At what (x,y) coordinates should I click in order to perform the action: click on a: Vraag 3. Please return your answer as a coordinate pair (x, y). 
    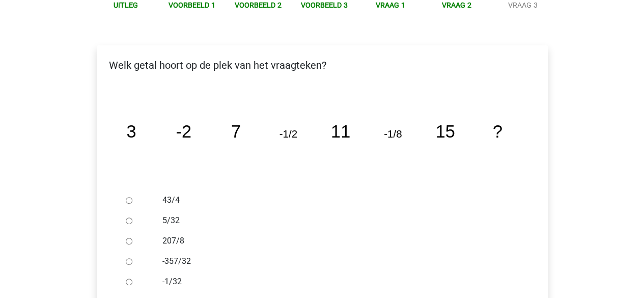
    Looking at the image, I should click on (523, 5).